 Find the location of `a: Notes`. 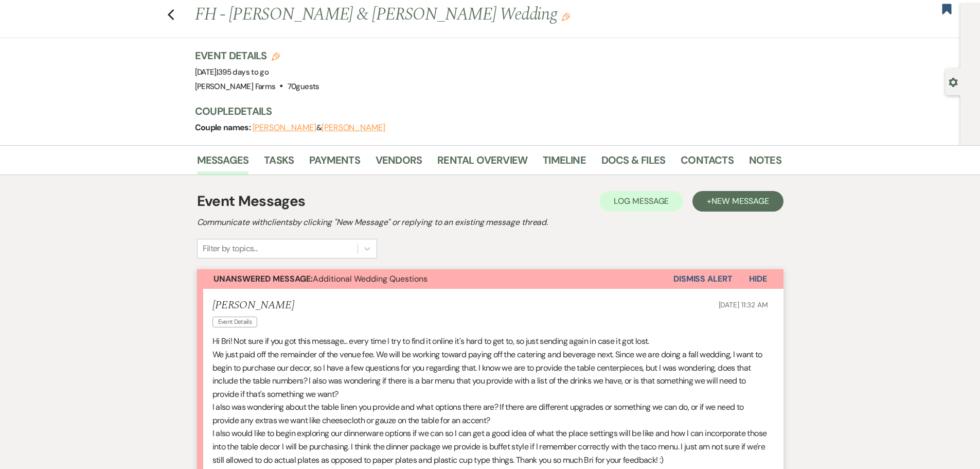

a: Notes is located at coordinates (765, 163).